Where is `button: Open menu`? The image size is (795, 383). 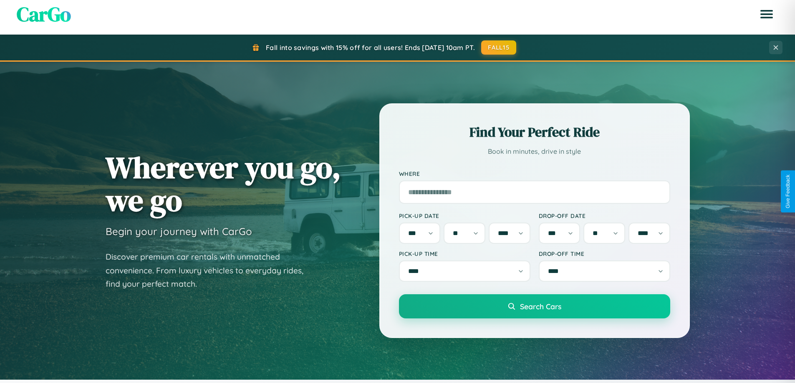
button: Open menu is located at coordinates (767, 14).